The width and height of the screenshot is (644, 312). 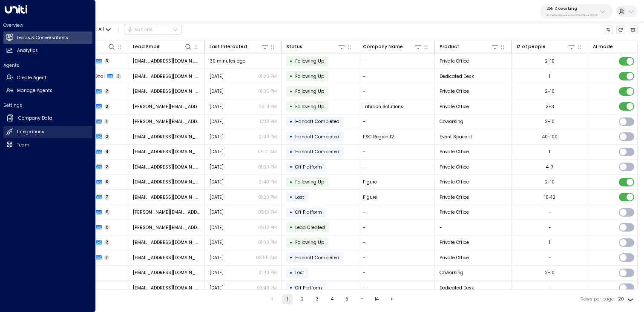 I want to click on span: Aug 11, 2025, so click(x=217, y=167).